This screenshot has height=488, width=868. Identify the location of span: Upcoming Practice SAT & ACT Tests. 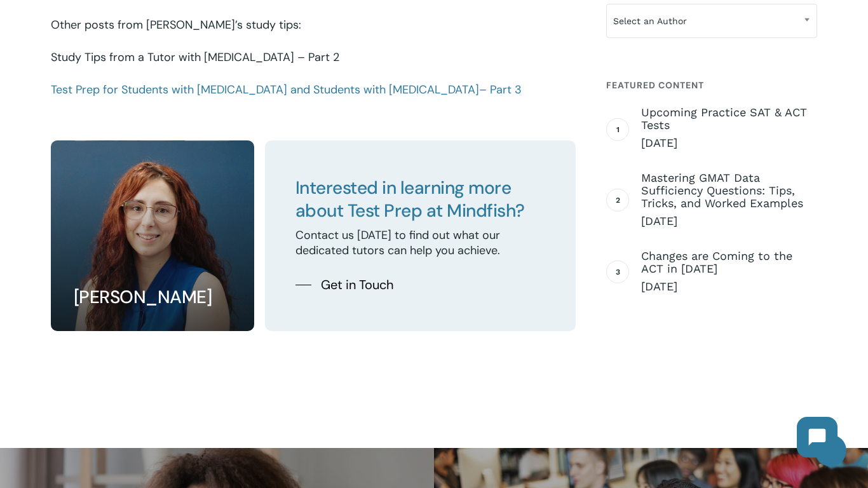
(729, 119).